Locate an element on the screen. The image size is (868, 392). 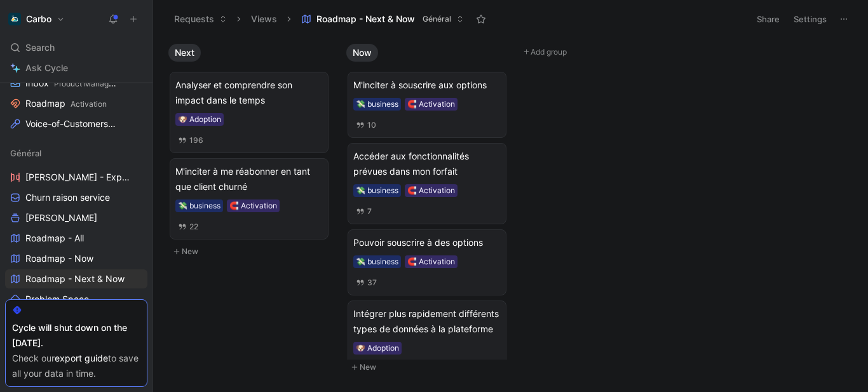
a: Accéder aux fonctionnalités prévues dans mon forfait💸 business🧲 Activation7 is located at coordinates (427, 184).